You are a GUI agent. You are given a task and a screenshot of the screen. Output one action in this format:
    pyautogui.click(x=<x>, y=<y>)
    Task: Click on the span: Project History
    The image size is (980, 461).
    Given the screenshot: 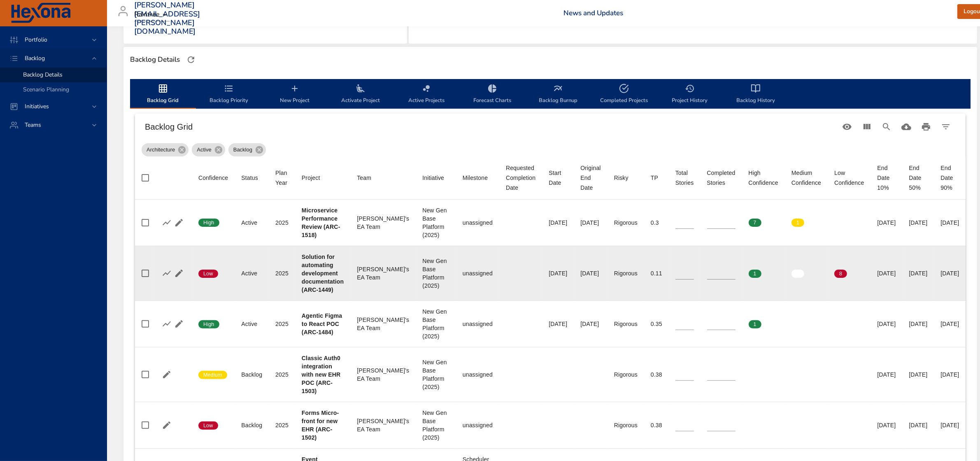 What is the action you would take?
    pyautogui.click(x=690, y=95)
    